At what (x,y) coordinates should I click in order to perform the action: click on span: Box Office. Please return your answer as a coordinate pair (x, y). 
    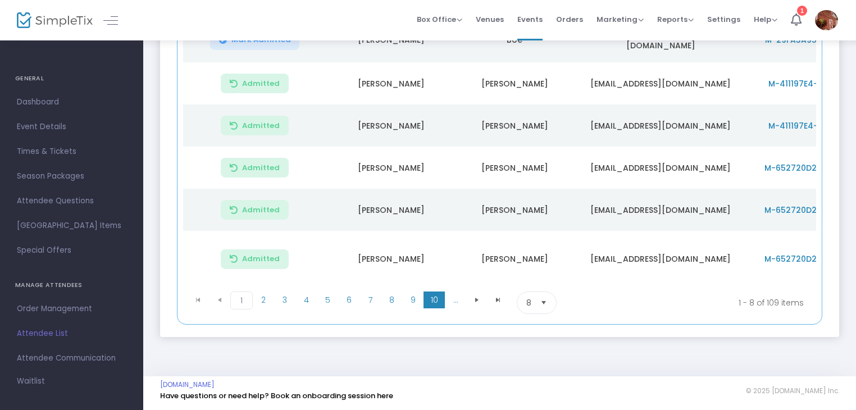
    Looking at the image, I should click on (439, 19).